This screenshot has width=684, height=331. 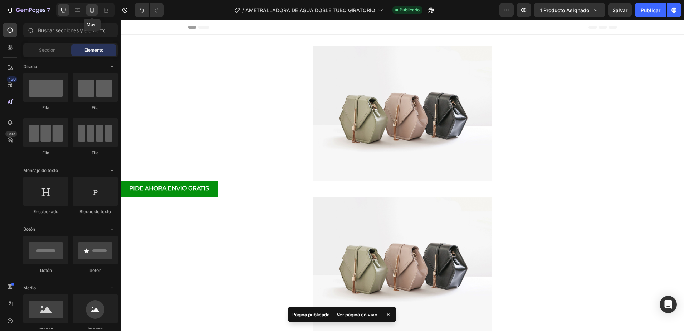 What do you see at coordinates (95, 211) in the screenshot?
I see `div: Bloque de texto` at bounding box center [95, 211].